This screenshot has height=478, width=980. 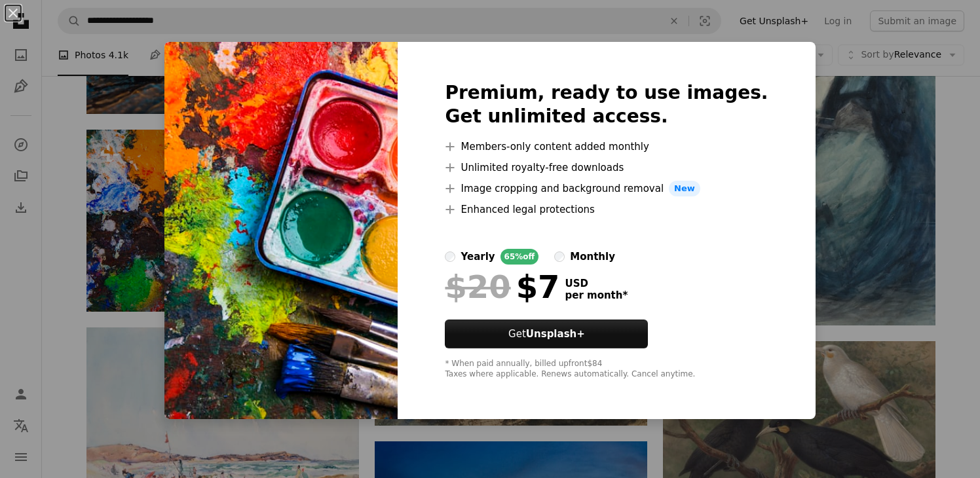 I want to click on strong: Unsplash+, so click(x=555, y=334).